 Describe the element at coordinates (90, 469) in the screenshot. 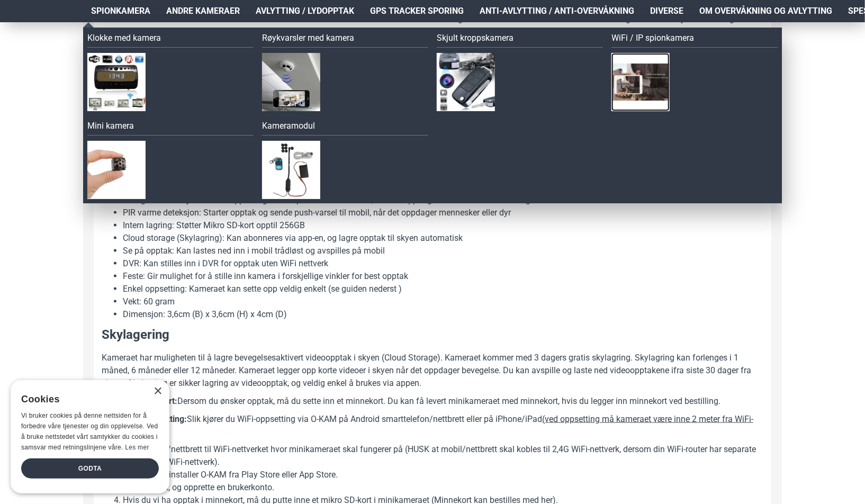

I see `div: Godta` at that location.